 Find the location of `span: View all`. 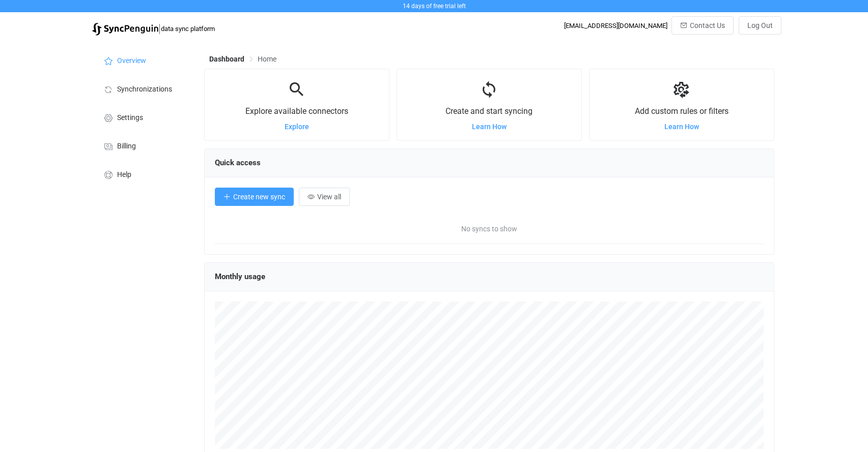

span: View all is located at coordinates (329, 197).